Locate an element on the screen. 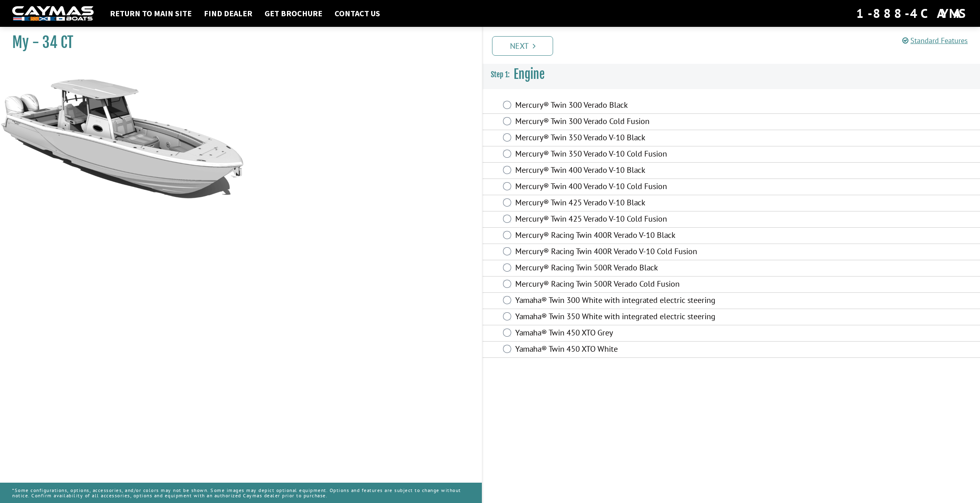  h1: My - 34 CT is located at coordinates (237, 42).